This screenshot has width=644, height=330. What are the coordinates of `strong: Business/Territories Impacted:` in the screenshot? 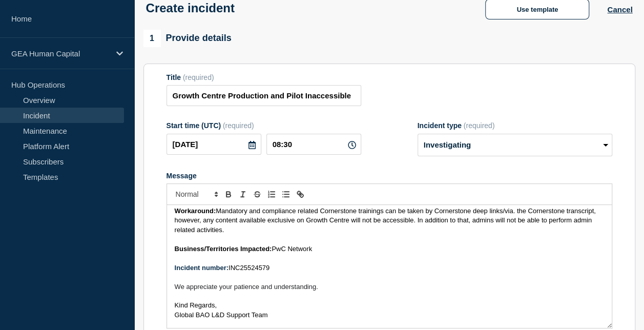 It's located at (223, 248).